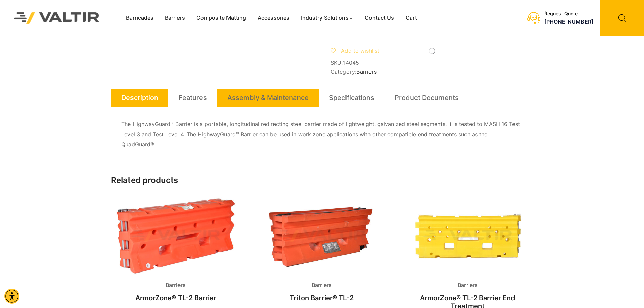 The image size is (644, 308). Describe the element at coordinates (350, 63) in the screenshot. I see `span: 14045` at that location.